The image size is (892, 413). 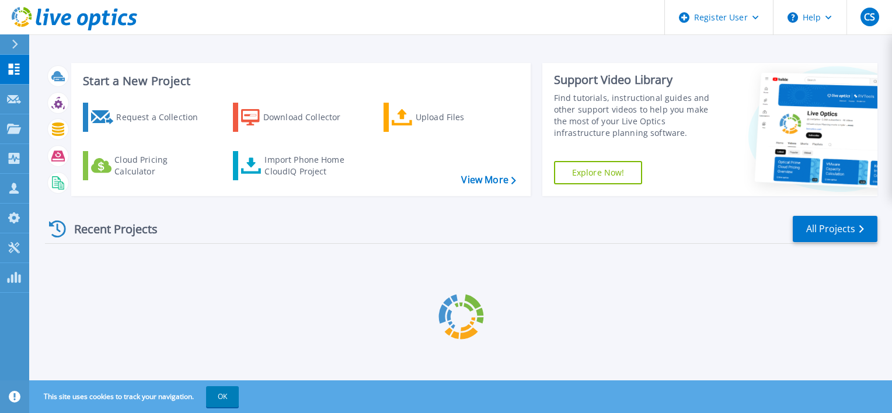 What do you see at coordinates (448, 117) in the screenshot?
I see `a: Upload Files` at bounding box center [448, 117].